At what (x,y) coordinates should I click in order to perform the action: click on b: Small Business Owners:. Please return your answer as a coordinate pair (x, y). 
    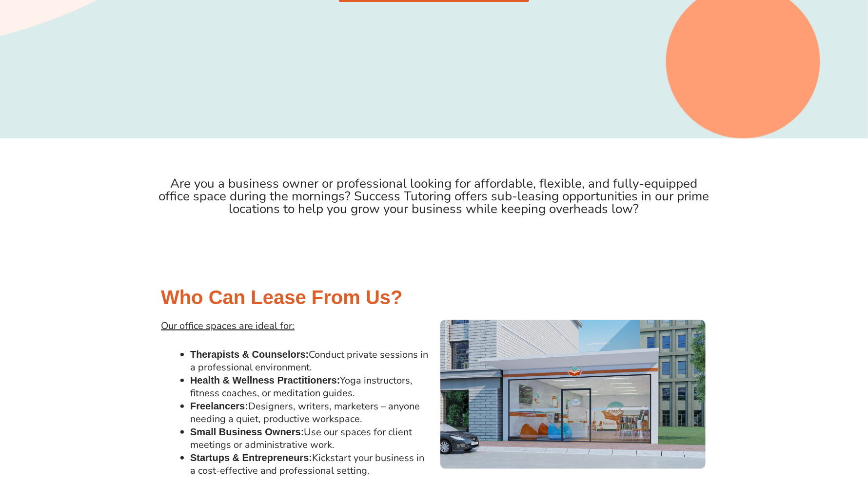
    Looking at the image, I should click on (246, 432).